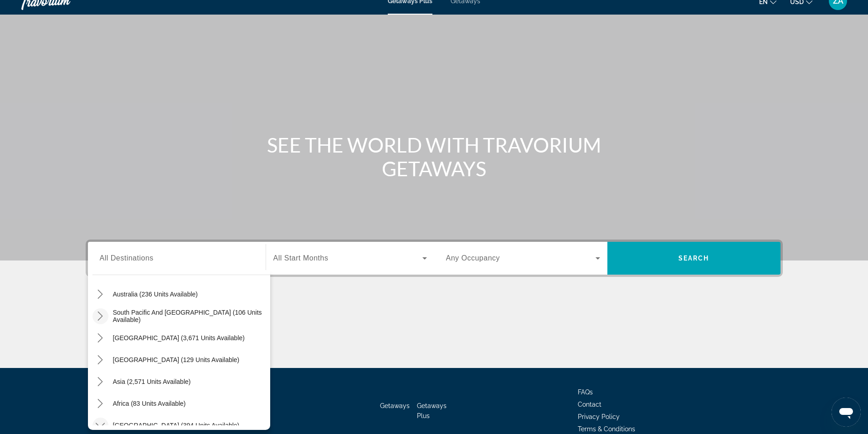 The width and height of the screenshot is (868, 434). Describe the element at coordinates (300, 258) in the screenshot. I see `span: All Start Months` at that location.